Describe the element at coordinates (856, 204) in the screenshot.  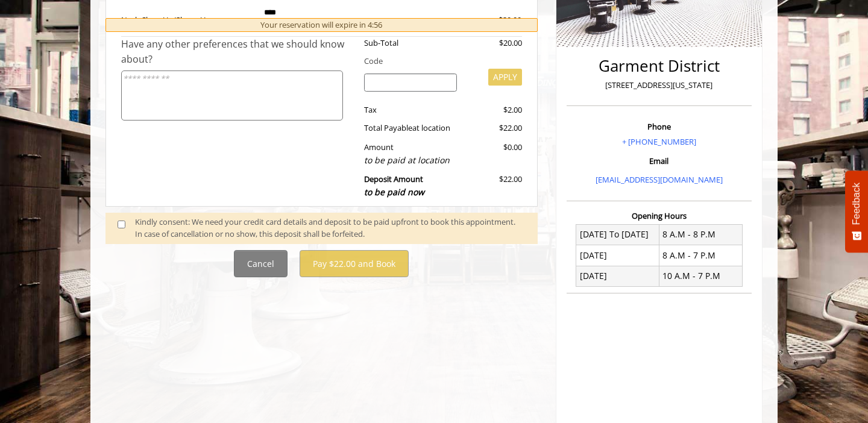
I see `span: Feedback` at that location.